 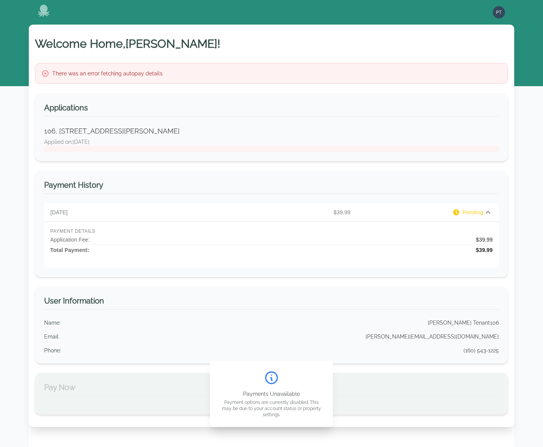 I want to click on h3: There was an error fetching autopay details., so click(x=108, y=73).